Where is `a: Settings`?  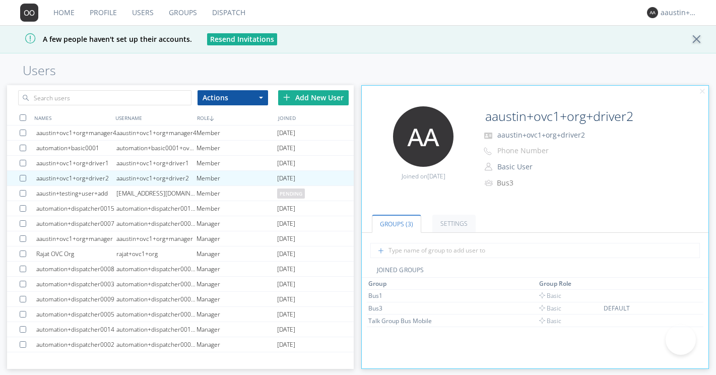 a: Settings is located at coordinates (454, 223).